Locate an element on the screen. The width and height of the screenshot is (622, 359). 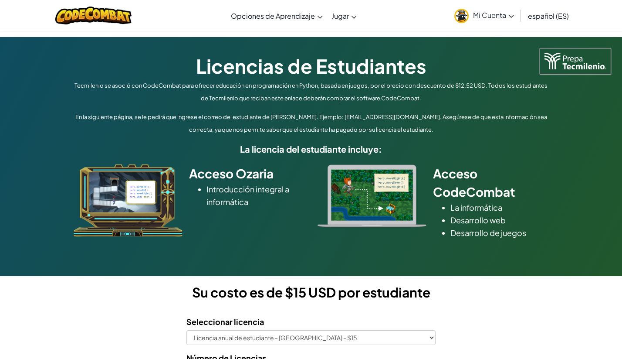
img: CodeCombat logo is located at coordinates (93, 15).